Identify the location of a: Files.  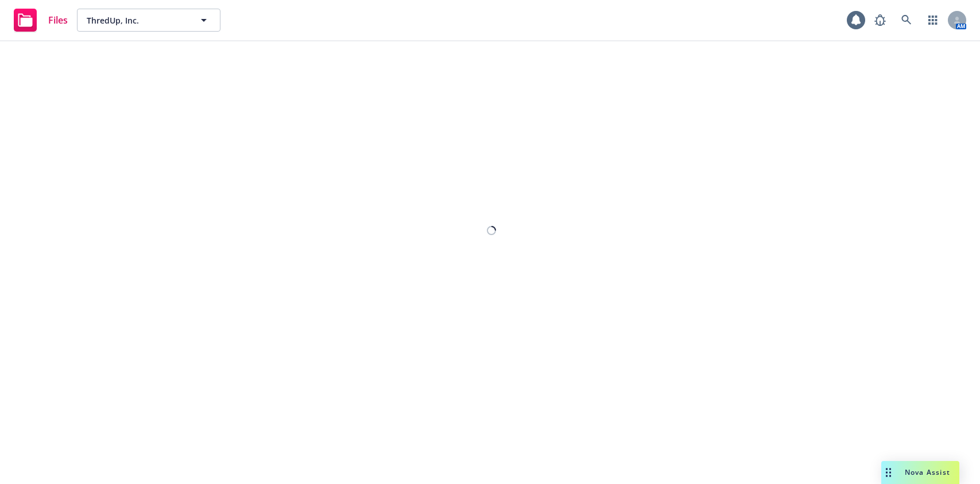
(41, 20).